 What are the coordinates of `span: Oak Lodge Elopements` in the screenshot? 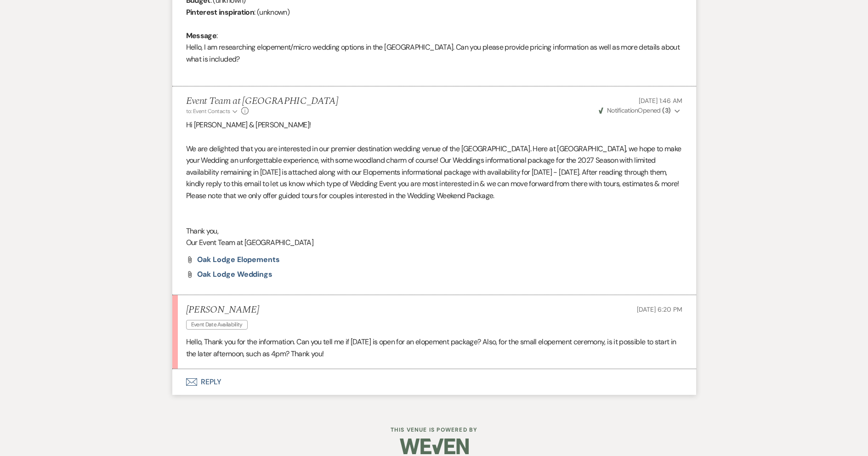 It's located at (238, 259).